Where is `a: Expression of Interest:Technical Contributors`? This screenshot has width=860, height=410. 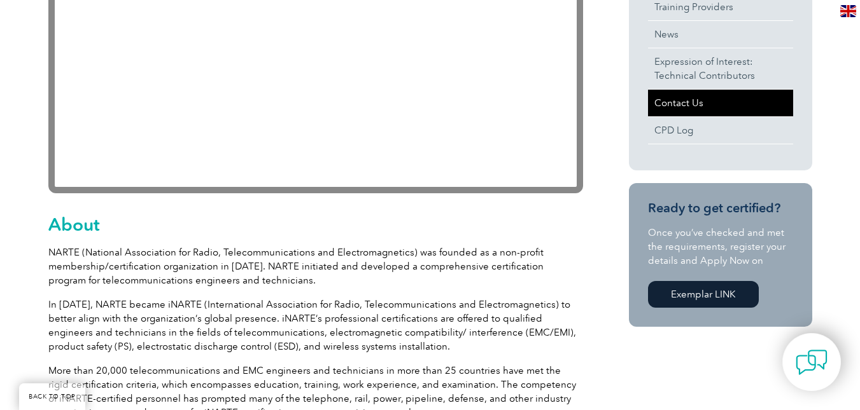 a: Expression of Interest:Technical Contributors is located at coordinates (720, 69).